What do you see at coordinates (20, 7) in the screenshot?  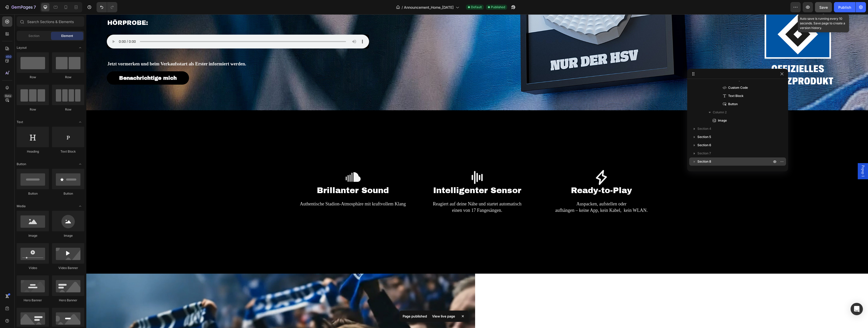 I see `button: 7` at bounding box center [20, 7].